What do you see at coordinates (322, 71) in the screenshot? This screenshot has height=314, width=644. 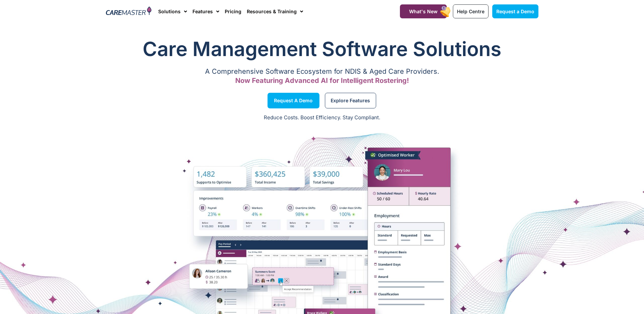 I see `p: A Comprehensive Software Ecosystem for NDIS & Aged Care Providers.` at bounding box center [322, 71].